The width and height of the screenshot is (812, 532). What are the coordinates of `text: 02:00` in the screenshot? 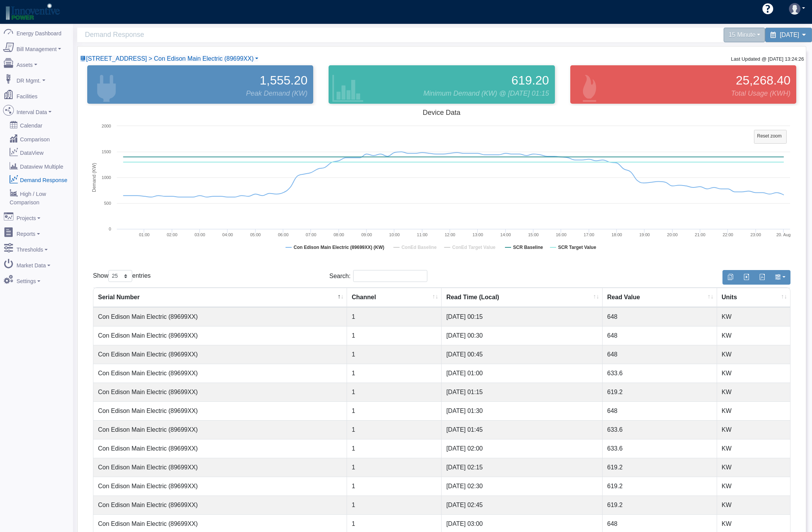 It's located at (172, 235).